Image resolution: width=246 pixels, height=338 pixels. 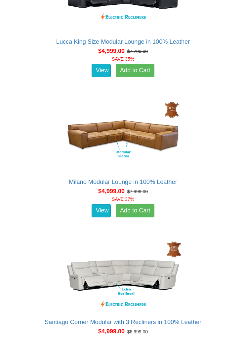 I want to click on del: $6,999.00, so click(x=138, y=331).